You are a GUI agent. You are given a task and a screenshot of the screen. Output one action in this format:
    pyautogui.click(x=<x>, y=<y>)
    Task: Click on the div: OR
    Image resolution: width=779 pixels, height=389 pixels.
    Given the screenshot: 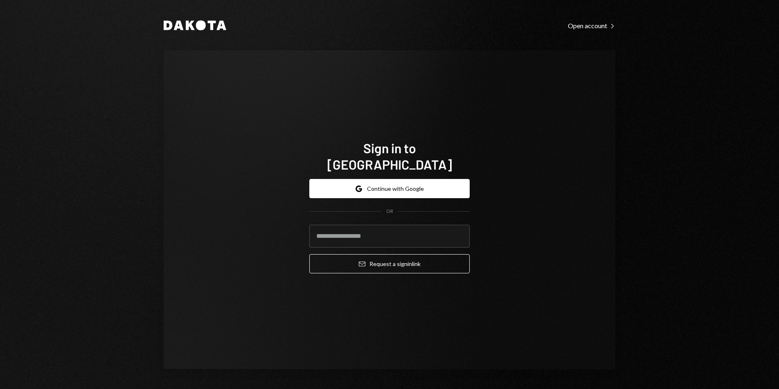 What is the action you would take?
    pyautogui.click(x=389, y=211)
    